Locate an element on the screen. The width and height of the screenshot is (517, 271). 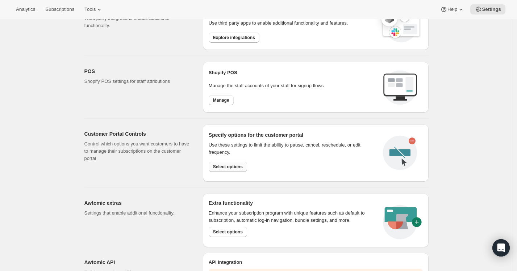
h2: Shopify POS is located at coordinates (293, 73).